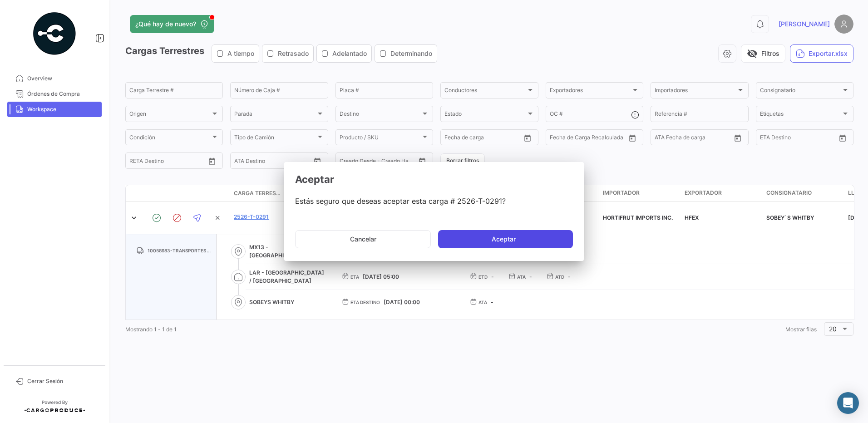  I want to click on span: Retrasado, so click(293, 53).